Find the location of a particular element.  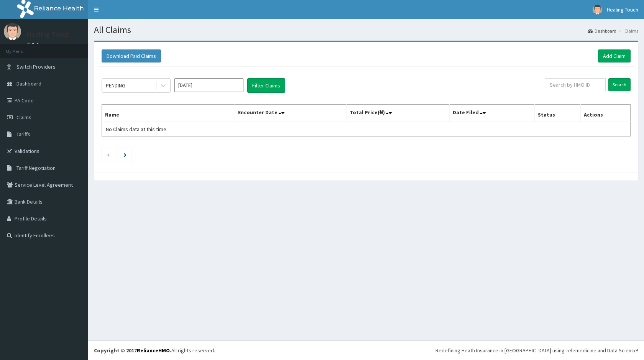

span: No Claims data at this time. is located at coordinates (137, 129).